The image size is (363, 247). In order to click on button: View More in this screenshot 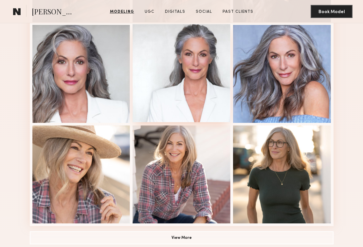, I will do `click(182, 238)`.